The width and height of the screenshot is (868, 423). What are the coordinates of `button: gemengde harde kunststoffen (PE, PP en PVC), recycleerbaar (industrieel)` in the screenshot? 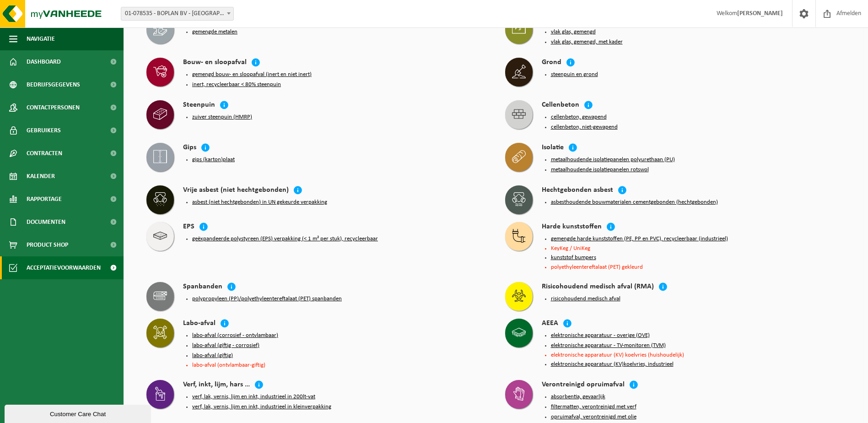 It's located at (639, 239).